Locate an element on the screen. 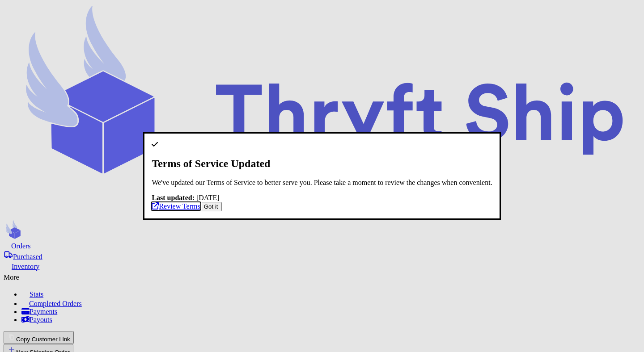 This screenshot has width=644, height=352. a: Review Terms is located at coordinates (176, 206).